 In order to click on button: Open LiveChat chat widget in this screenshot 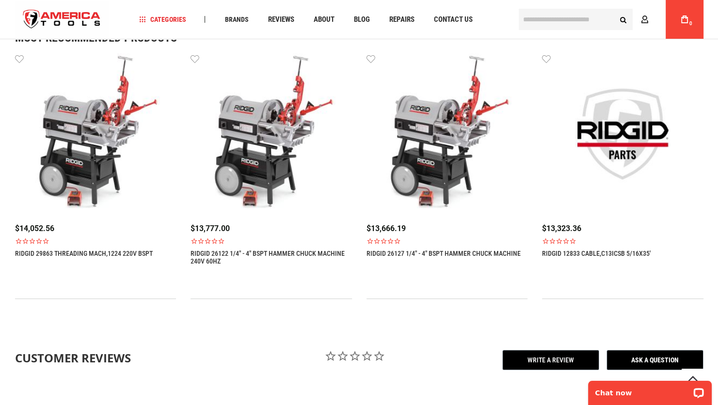, I will do `click(117, 18)`.